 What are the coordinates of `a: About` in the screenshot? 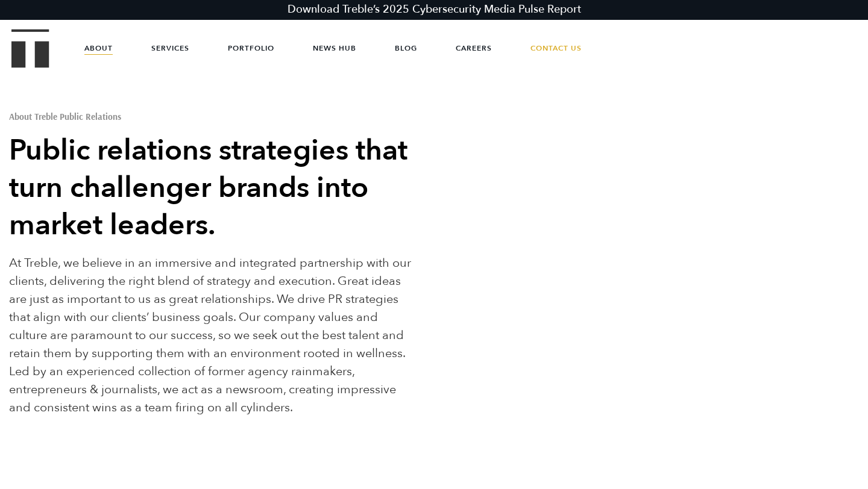 It's located at (98, 48).